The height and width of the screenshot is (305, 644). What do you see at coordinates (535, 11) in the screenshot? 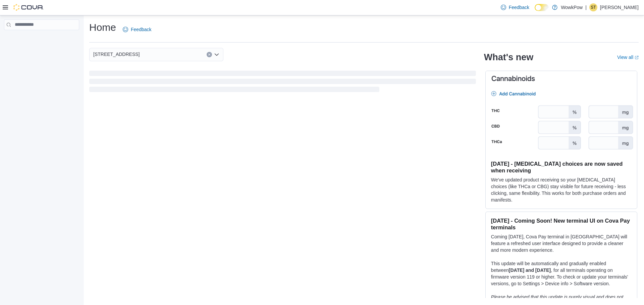
I see `span: Dark Mode` at bounding box center [535, 11].